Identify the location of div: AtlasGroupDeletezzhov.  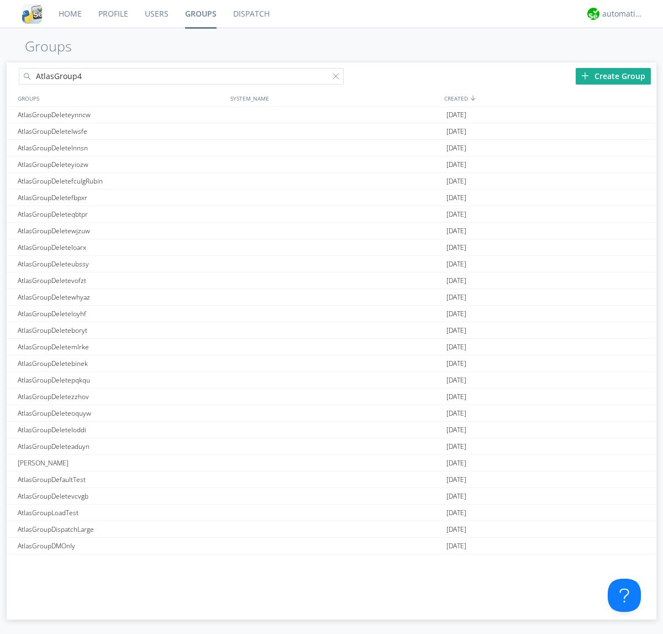
(121, 396).